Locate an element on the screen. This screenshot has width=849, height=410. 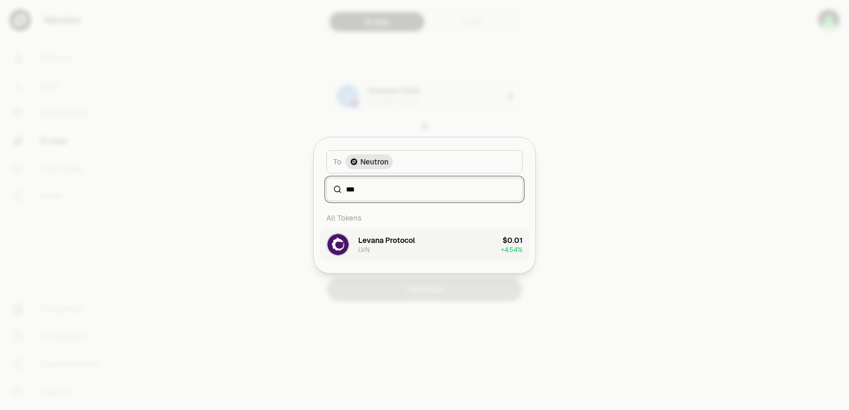
img: LVN Logo is located at coordinates (338, 245).